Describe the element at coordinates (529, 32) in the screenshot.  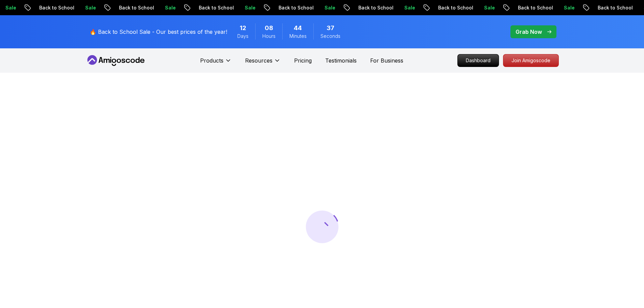
I see `p: Grab Now` at that location.